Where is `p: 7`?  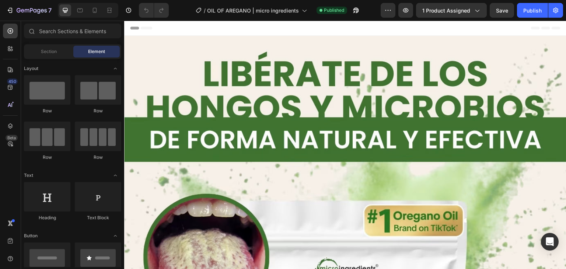 p: 7 is located at coordinates (50, 10).